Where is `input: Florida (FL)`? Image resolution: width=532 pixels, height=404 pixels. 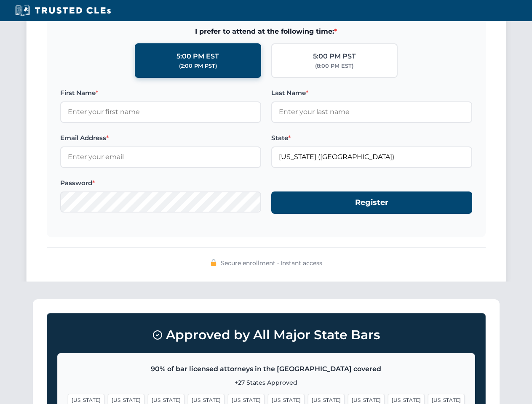
input: Florida (FL) is located at coordinates (371, 157).